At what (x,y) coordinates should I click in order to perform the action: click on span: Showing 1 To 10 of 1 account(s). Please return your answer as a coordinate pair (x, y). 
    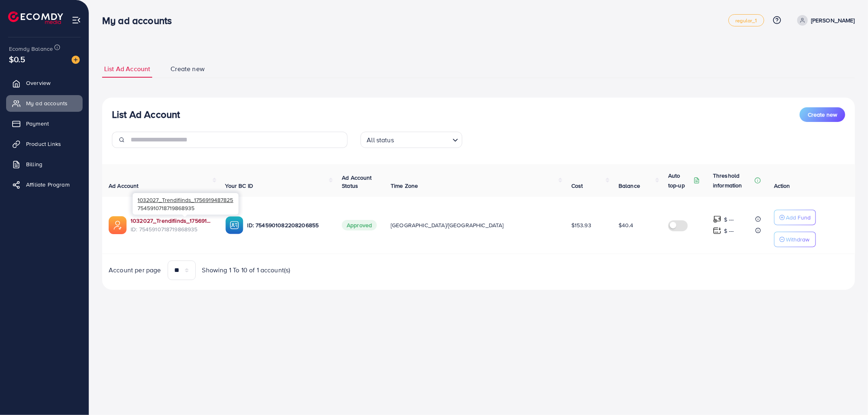
    Looking at the image, I should click on (246, 270).